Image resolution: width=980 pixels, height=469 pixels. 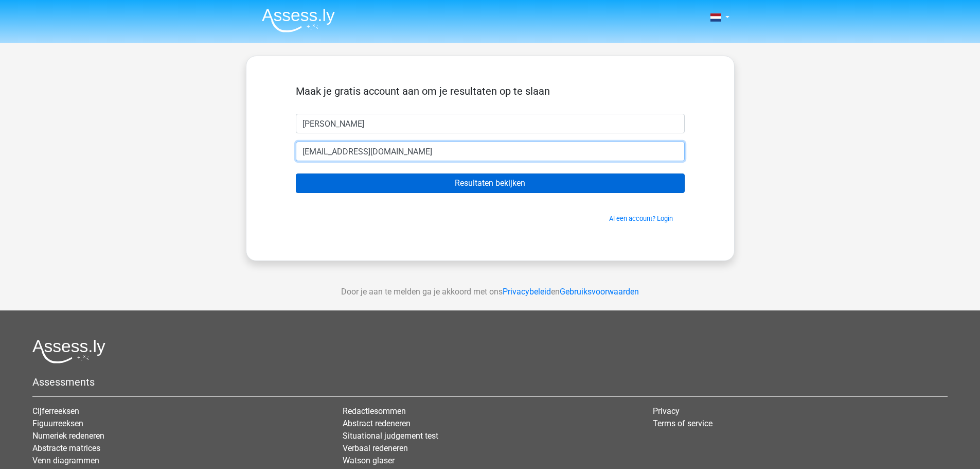 What do you see at coordinates (491, 151) in the screenshot?
I see `input: Email` at bounding box center [491, 151].